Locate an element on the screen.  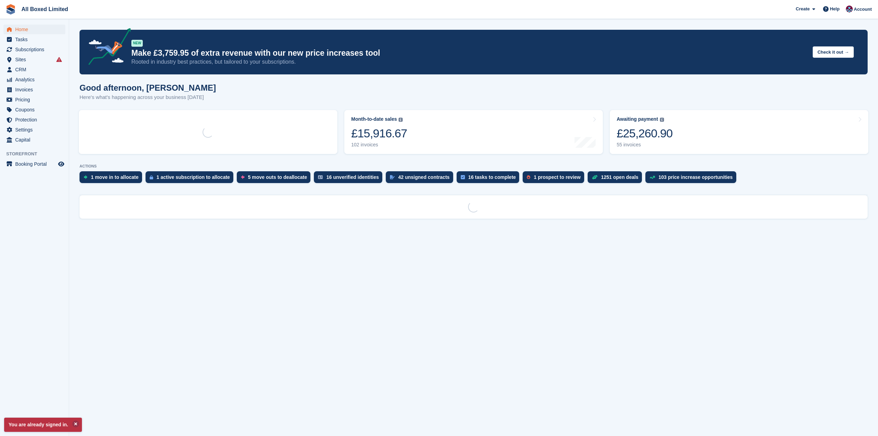
div: 103 price increase opportunities is located at coordinates (696, 177).